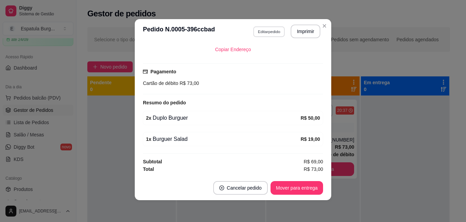  What do you see at coordinates (152, 162) in the screenshot?
I see `strong: Subtotal` at bounding box center [152, 162].